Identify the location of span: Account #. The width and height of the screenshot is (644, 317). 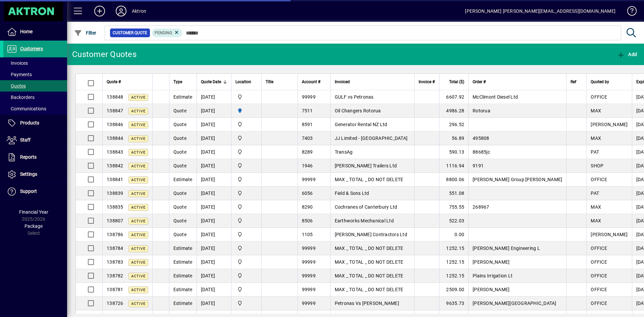
(311, 82).